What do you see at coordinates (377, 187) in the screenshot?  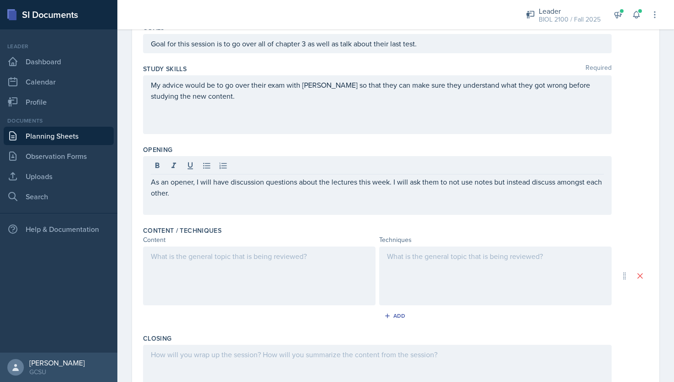 I see `p: As an opener, I will have discussion questions about the lectures this week. I will ask them to n...` at bounding box center [377, 187].